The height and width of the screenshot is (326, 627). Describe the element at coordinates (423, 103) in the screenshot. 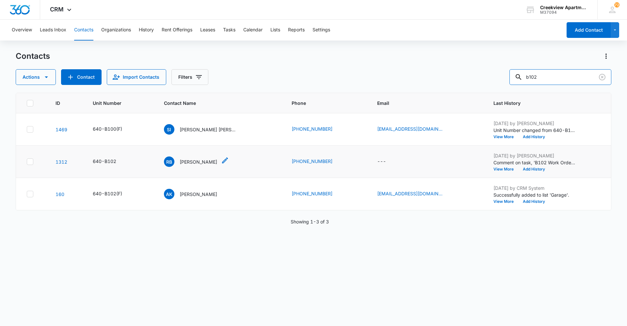

I see `span: Email` at that location.